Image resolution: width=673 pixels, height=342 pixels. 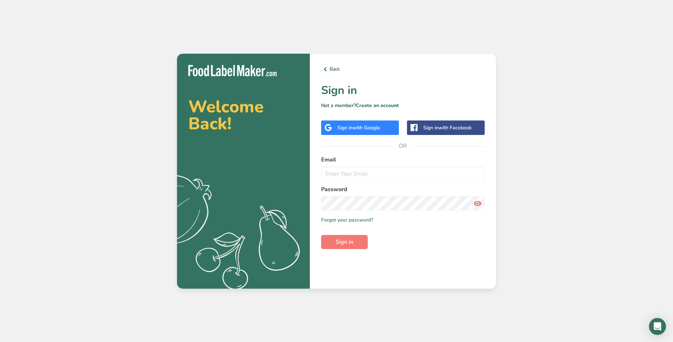 I want to click on a: Forgot your password?, so click(x=347, y=220).